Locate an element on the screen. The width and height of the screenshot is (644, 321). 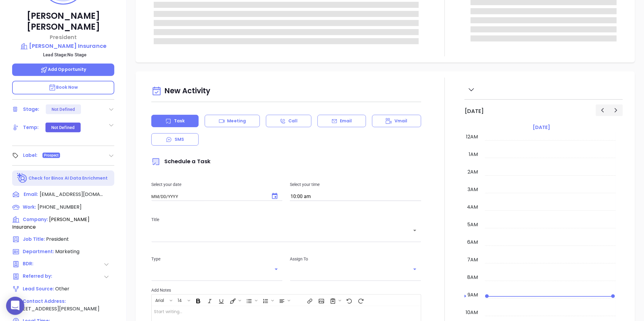
div: Stage: is located at coordinates (31, 109).